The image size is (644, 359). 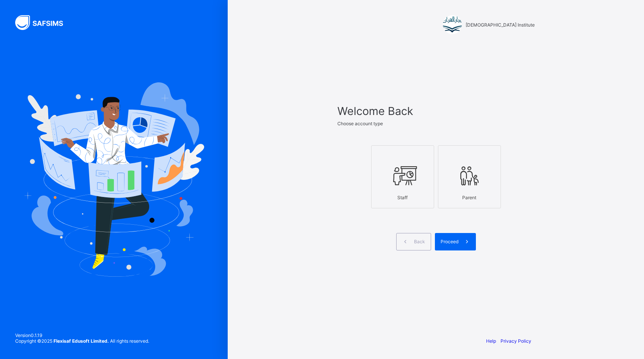 I want to click on span: Welcome Back, so click(x=436, y=111).